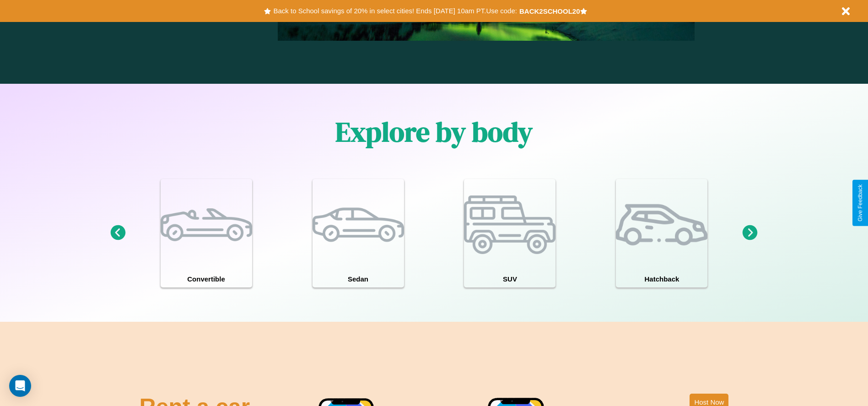 This screenshot has width=868, height=406. I want to click on h4: Sedan, so click(358, 279).